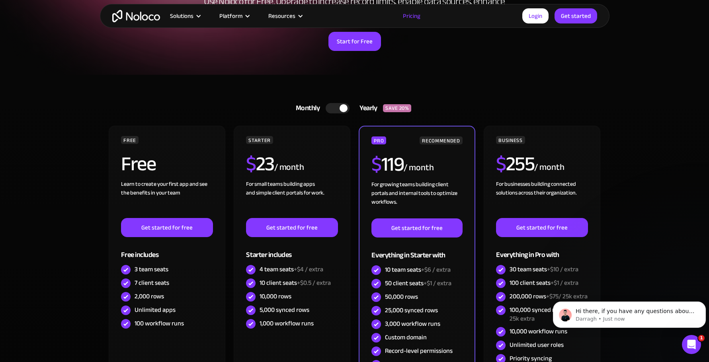  Describe the element at coordinates (259, 140) in the screenshot. I see `div: STARTER` at that location.